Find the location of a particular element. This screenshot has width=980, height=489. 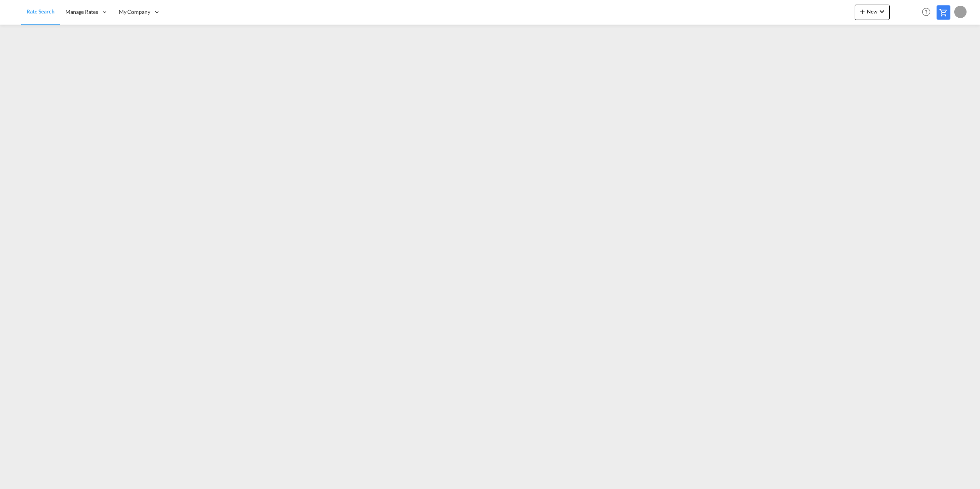

div: Help is located at coordinates (928, 12).